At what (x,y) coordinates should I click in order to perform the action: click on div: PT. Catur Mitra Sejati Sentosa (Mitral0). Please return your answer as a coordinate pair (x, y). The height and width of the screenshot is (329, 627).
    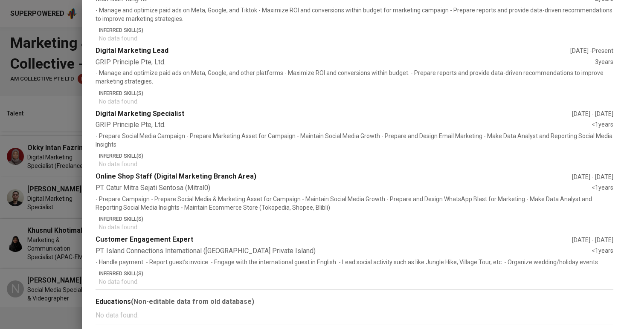
    Looking at the image, I should click on (343, 188).